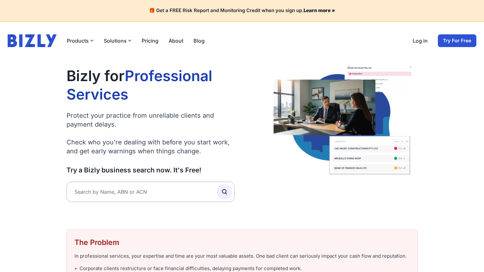  What do you see at coordinates (457, 41) in the screenshot?
I see `a: Try For Free` at bounding box center [457, 41].